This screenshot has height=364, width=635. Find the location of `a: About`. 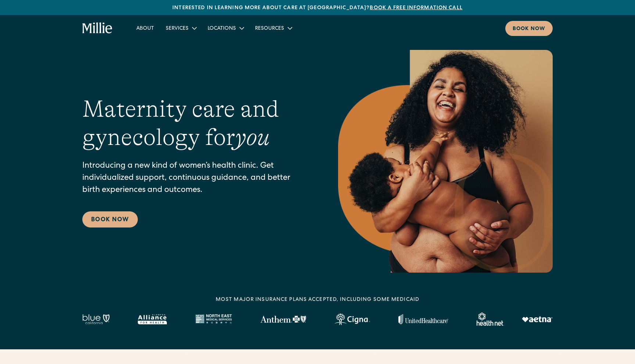

a: About is located at coordinates (145, 28).